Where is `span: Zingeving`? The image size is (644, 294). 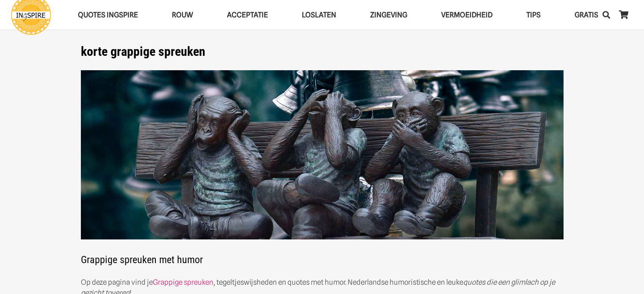
span: Zingeving is located at coordinates (388, 15).